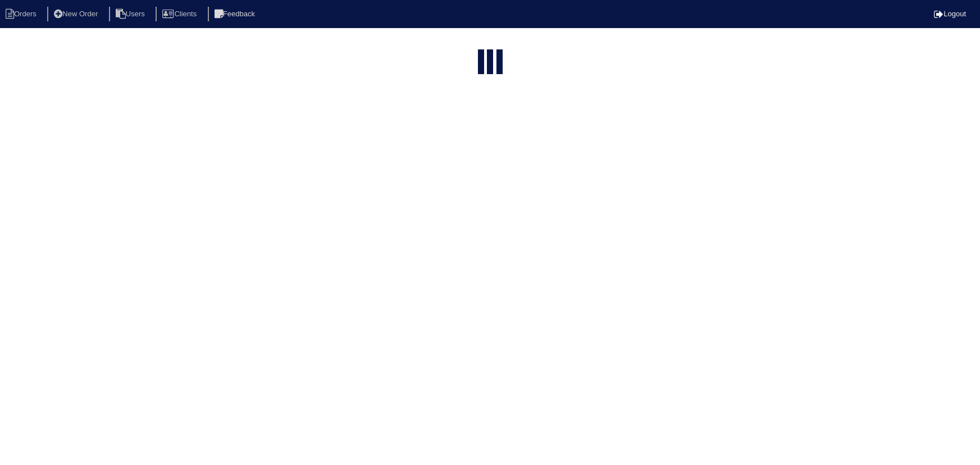 The width and height of the screenshot is (980, 465). Describe the element at coordinates (950, 14) in the screenshot. I see `a: Logout` at that location.